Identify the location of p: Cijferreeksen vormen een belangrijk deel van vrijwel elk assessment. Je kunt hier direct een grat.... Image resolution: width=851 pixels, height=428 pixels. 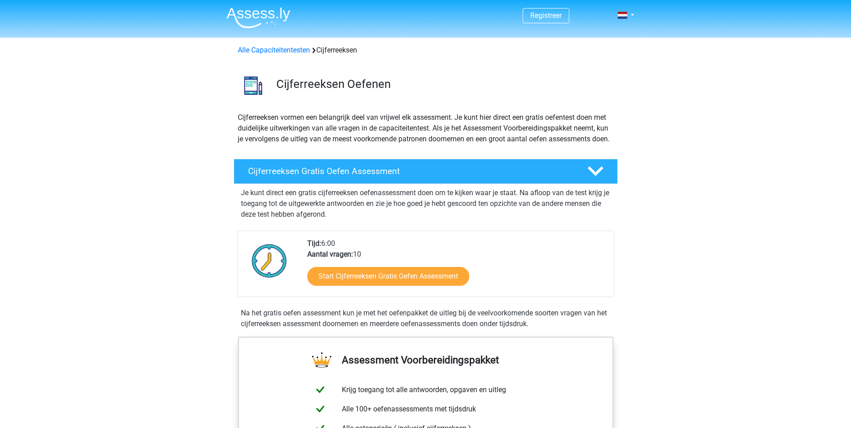
(426, 128).